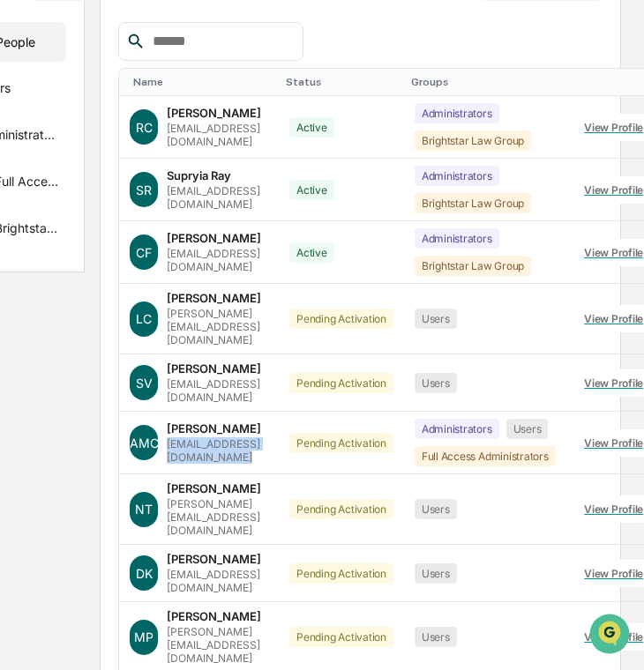 The image size is (644, 670). Describe the element at coordinates (65, 369) in the screenshot. I see `a: 🖐️Preclearance` at that location.